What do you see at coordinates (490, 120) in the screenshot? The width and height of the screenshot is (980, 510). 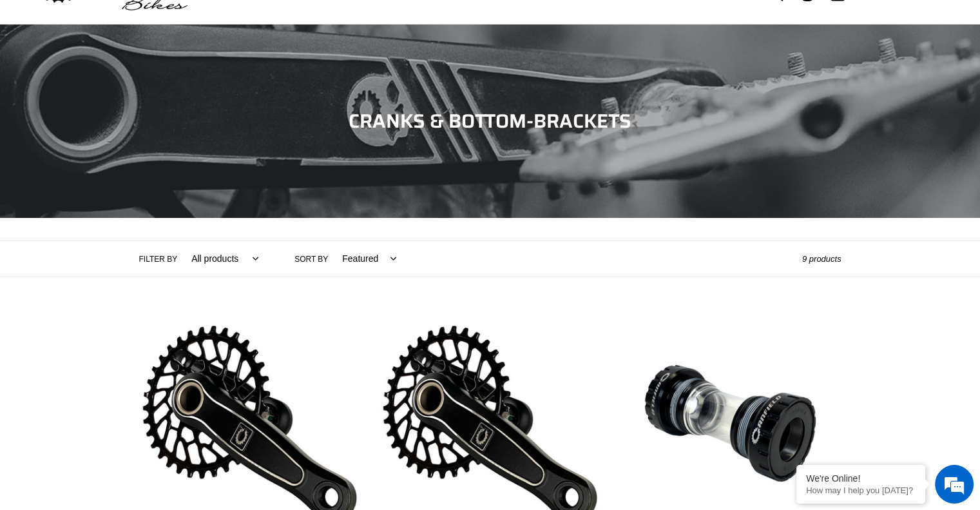 I see `span: CRANKS & BOTTOM-BRACKETS` at bounding box center [490, 120].